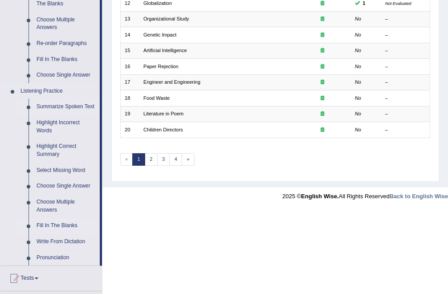 The image size is (448, 294). What do you see at coordinates (175, 159) in the screenshot?
I see `a: 4` at bounding box center [175, 159].